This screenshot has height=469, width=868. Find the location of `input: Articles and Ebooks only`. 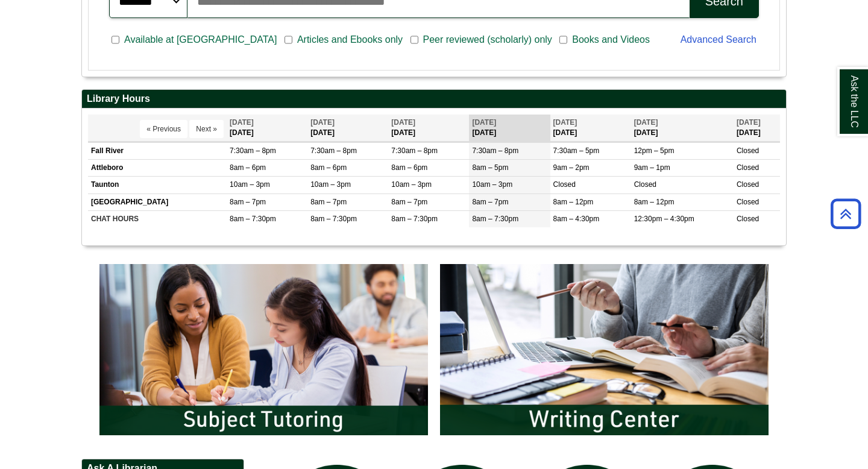

input: Articles and Ebooks only is located at coordinates (288, 40).